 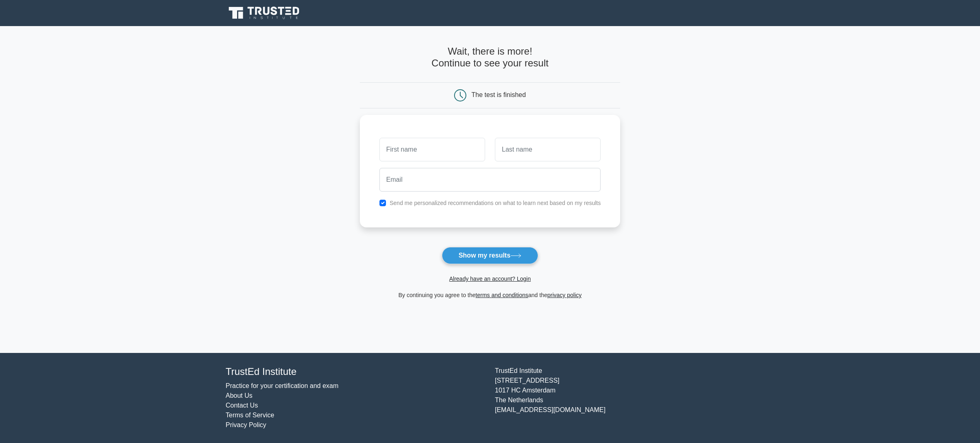 I want to click on input: Email, so click(x=490, y=180).